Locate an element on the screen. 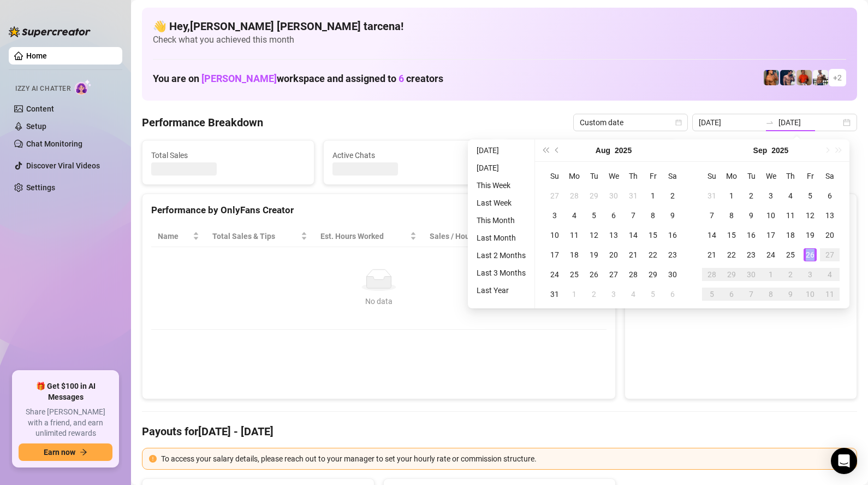 The height and width of the screenshot is (485, 868). a: Settings is located at coordinates (41, 188).